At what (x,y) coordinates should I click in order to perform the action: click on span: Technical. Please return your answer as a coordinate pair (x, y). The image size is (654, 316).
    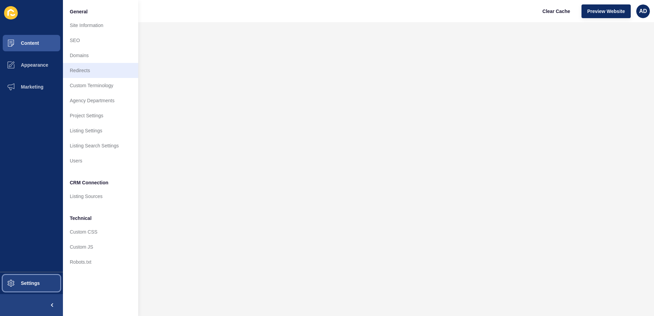
    Looking at the image, I should click on (81, 218).